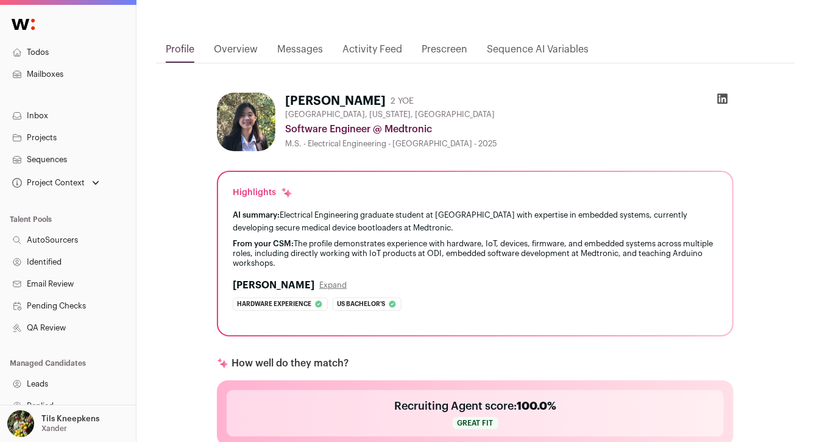  I want to click on img: edb2188f8128a62577303ccd5b3b2b0b38dfba9cc4ec7bc93d8c4de3befa8865.jpg, so click(246, 122).